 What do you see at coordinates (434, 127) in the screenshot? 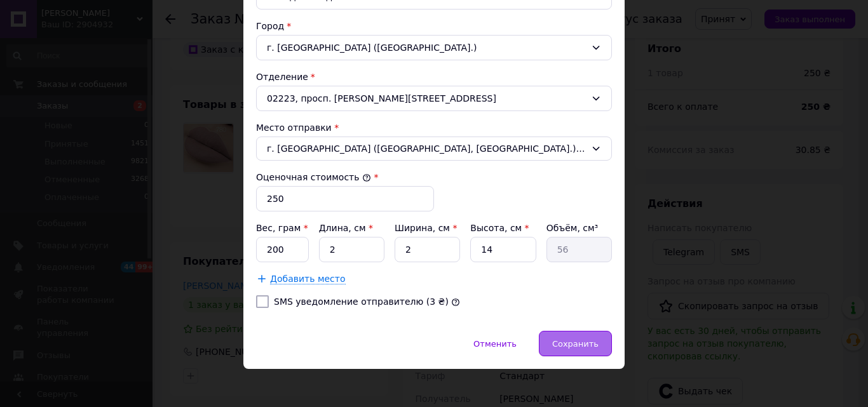
I see `div: Место отправки` at bounding box center [434, 127].